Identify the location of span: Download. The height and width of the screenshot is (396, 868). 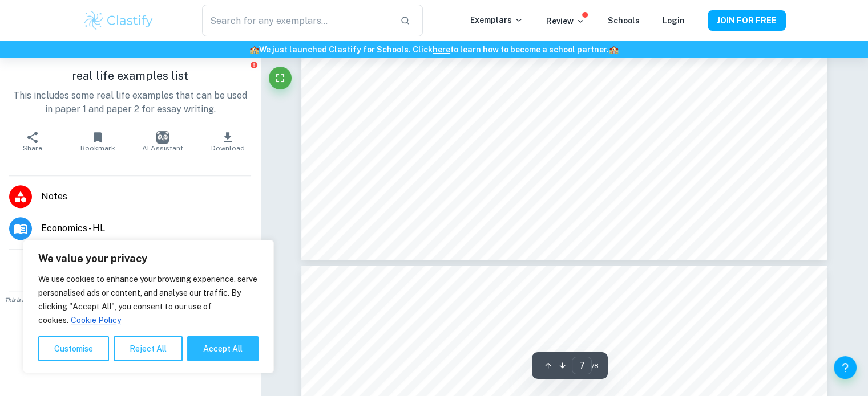
(228, 148).